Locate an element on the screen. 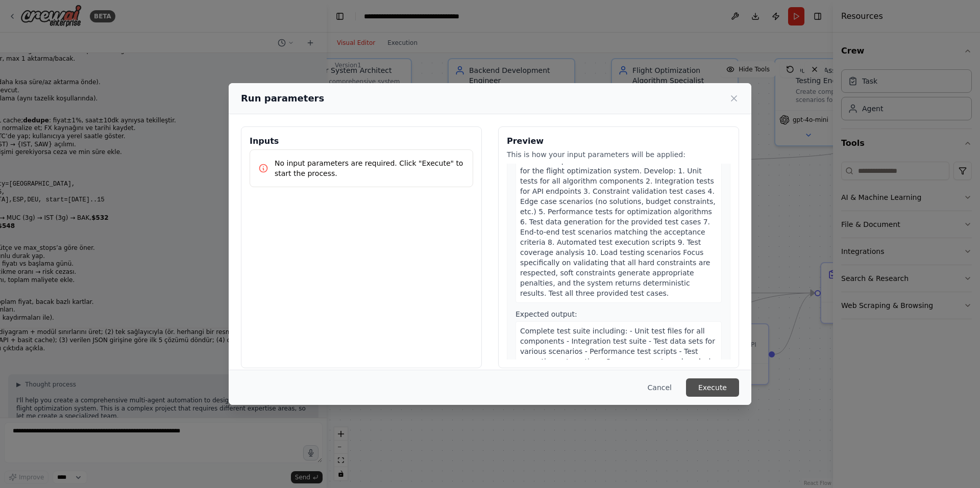  button: Execute is located at coordinates (712, 388).